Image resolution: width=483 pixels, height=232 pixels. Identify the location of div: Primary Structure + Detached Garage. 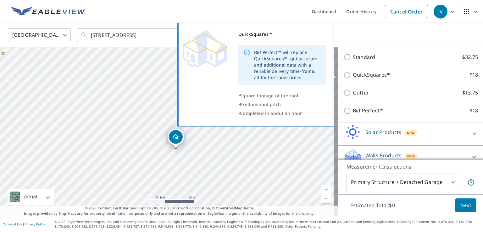
(403, 183).